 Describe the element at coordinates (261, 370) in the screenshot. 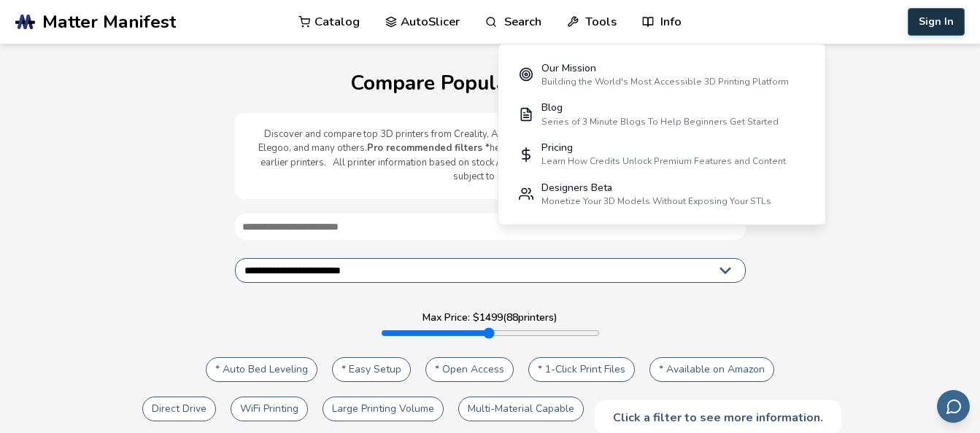

I see `button: * Auto Bed Leveling` at that location.